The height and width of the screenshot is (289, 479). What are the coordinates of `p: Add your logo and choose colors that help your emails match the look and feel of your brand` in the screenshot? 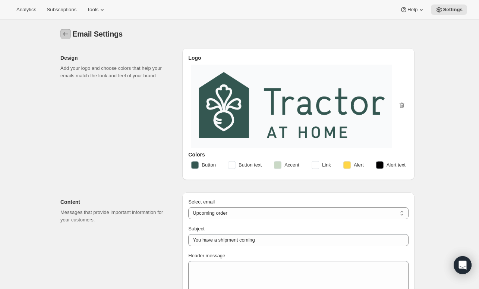 It's located at (115, 72).